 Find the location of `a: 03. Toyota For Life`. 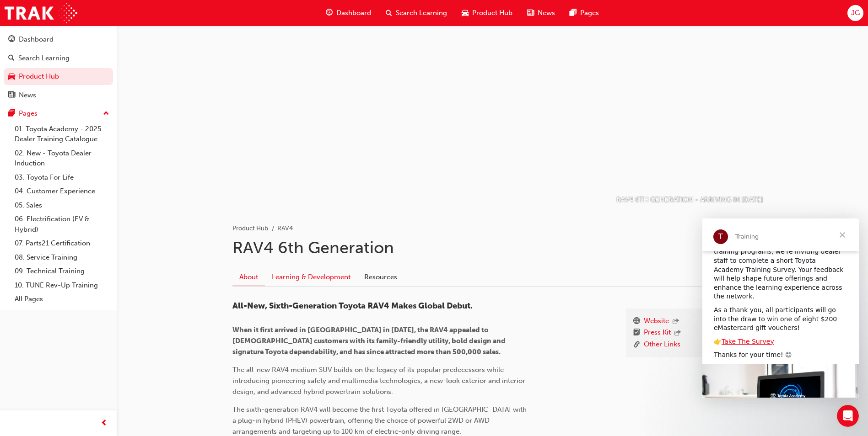

a: 03. Toyota For Life is located at coordinates (61, 178).